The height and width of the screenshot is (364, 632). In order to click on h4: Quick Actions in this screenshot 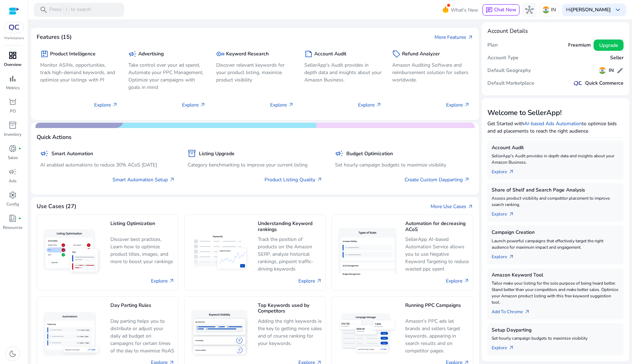, I will do `click(54, 137)`.